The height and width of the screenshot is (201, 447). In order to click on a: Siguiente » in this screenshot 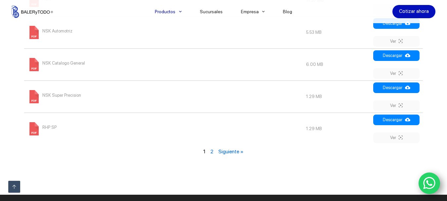, I will do `click(231, 151)`.